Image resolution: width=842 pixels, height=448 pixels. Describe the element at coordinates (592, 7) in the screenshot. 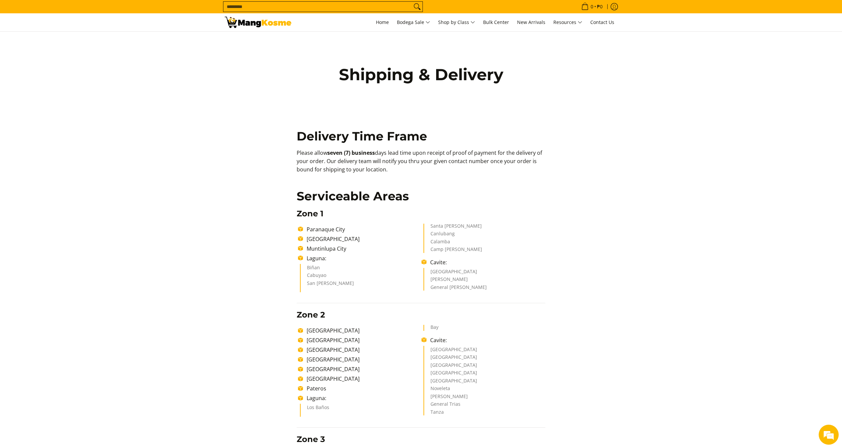

I see `span: 0` at that location.